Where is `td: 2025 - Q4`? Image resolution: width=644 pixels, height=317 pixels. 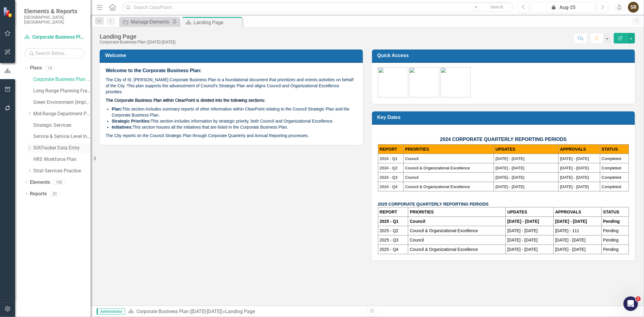
td: 2025 - Q4 is located at coordinates (393, 249).